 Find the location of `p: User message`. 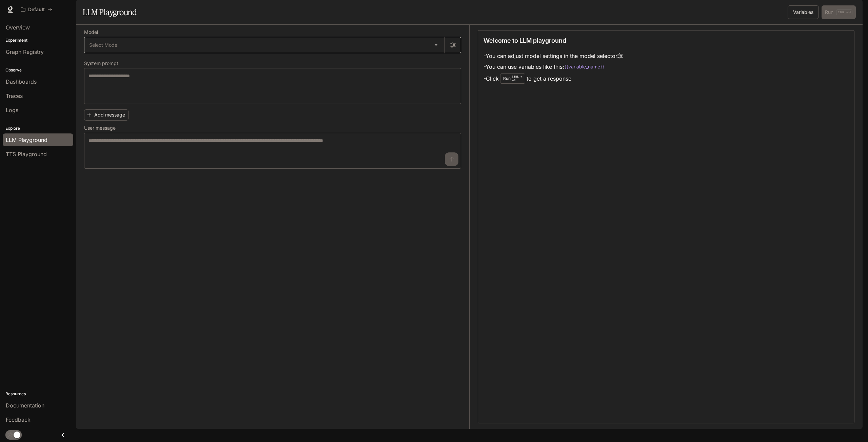

p: User message is located at coordinates (100, 128).